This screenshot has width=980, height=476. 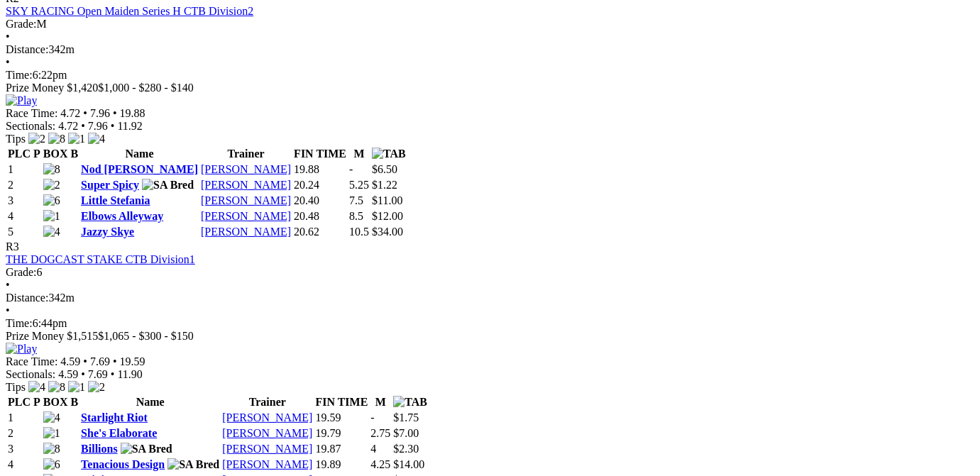 I want to click on span: $34.00, so click(x=387, y=231).